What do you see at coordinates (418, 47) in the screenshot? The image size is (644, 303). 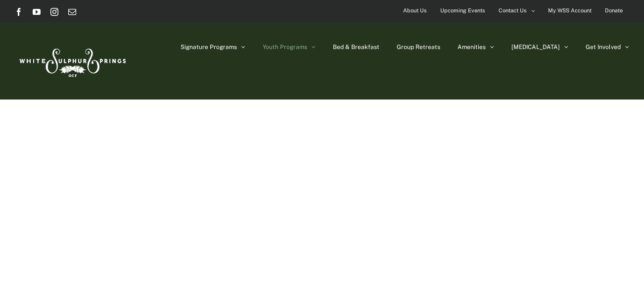 I see `a: Group Retreats` at bounding box center [418, 47].